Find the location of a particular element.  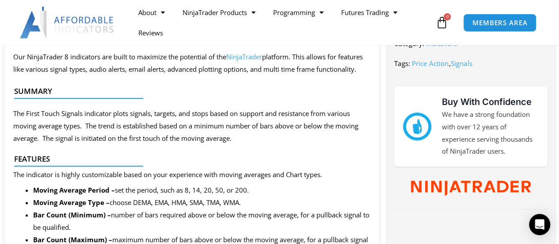

img: NinjaTrader Wordmark color RGB | Affordable Indicators – NinjaTrader is located at coordinates (471, 188).